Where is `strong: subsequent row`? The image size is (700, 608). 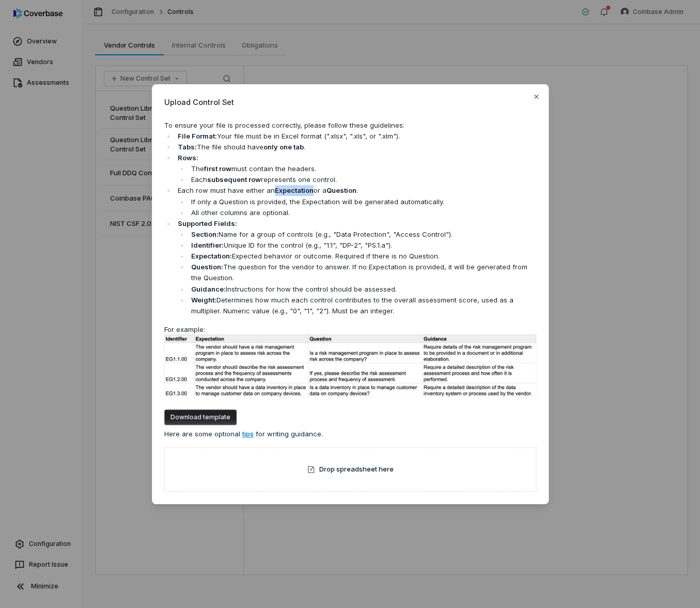
strong: subsequent row is located at coordinates (234, 180).